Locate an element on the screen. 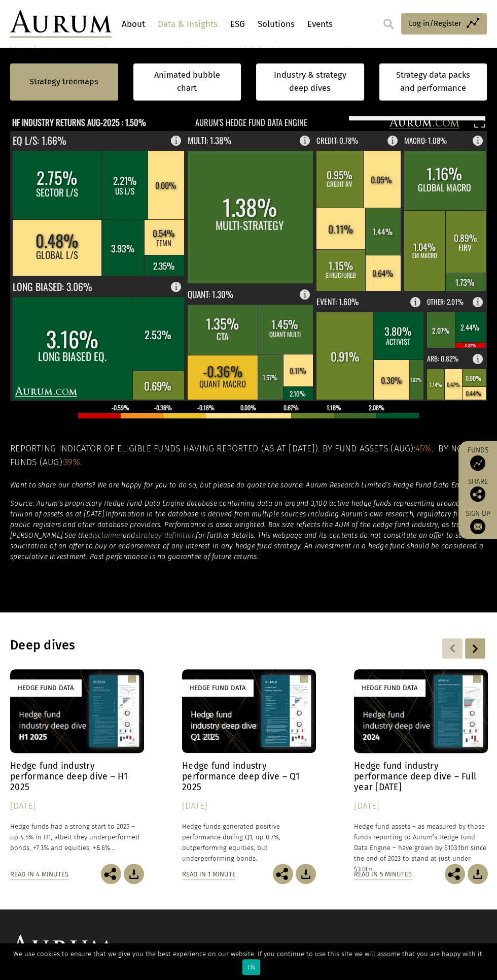 This screenshot has width=497, height=980. img: Sign up to our newsletter is located at coordinates (478, 527).